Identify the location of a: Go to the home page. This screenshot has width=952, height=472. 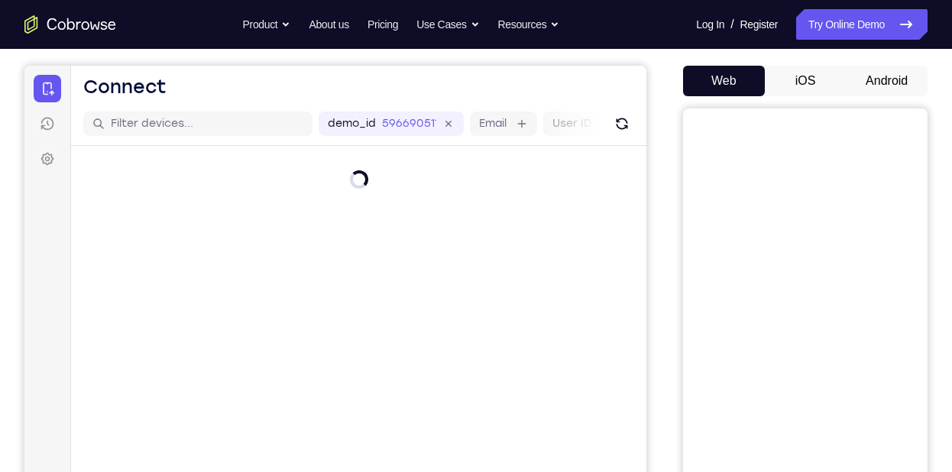
(70, 24).